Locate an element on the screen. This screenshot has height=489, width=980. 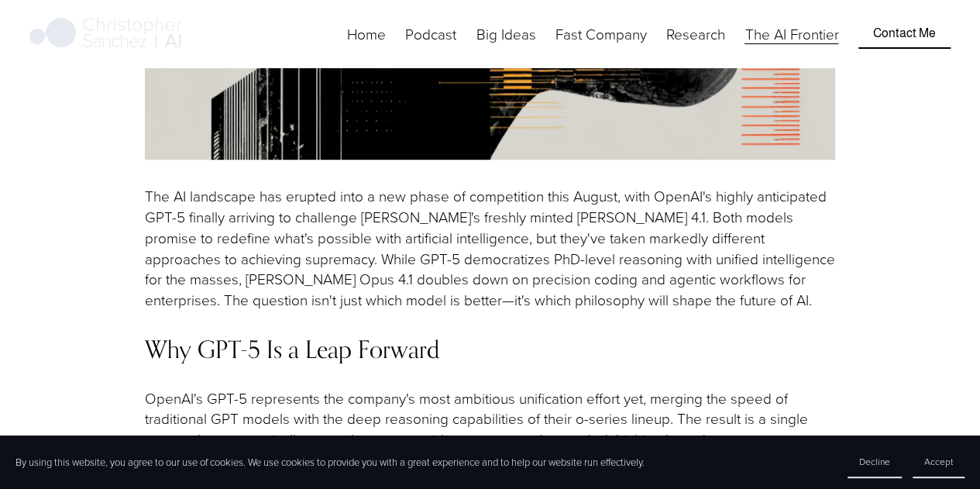
button: Decline is located at coordinates (874, 462).